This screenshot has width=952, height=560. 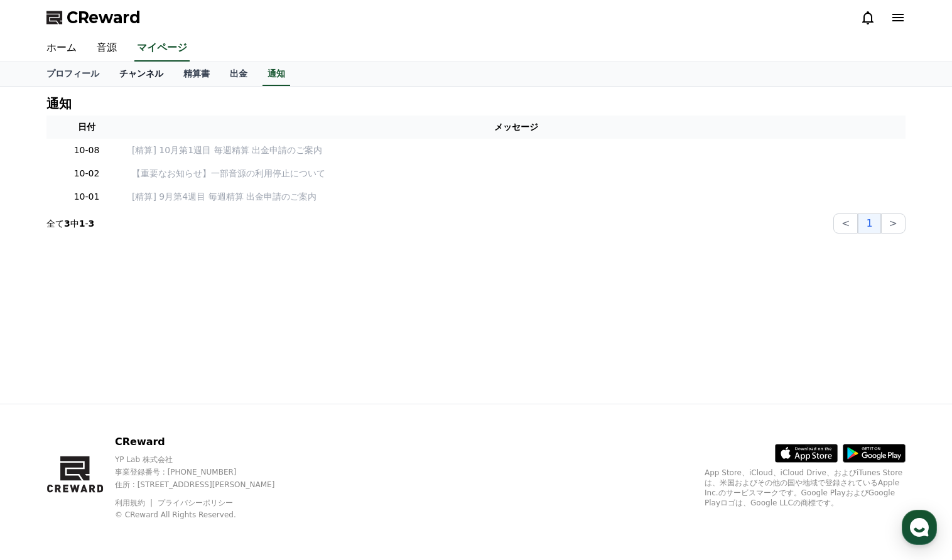 I want to click on th: 日付, so click(x=87, y=127).